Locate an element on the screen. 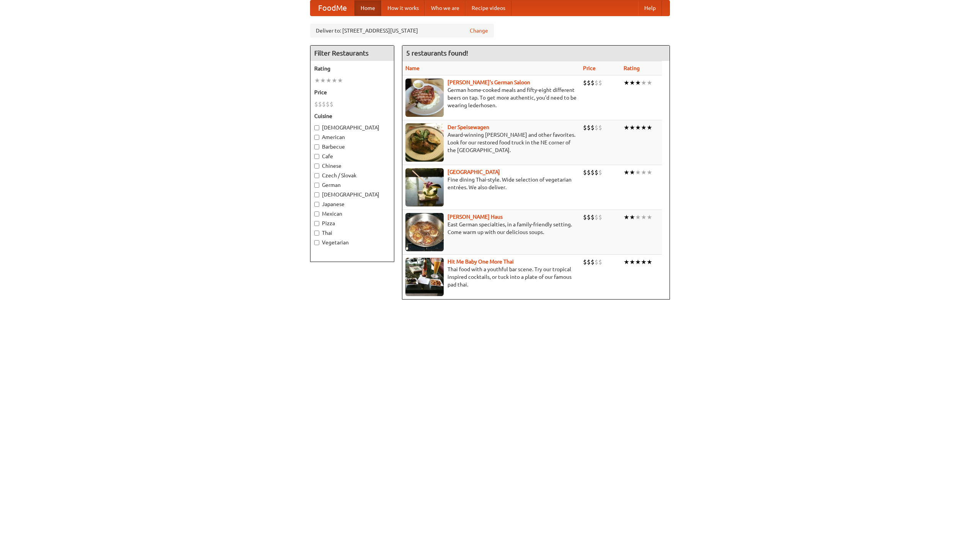  label: Pizza is located at coordinates (352, 223).